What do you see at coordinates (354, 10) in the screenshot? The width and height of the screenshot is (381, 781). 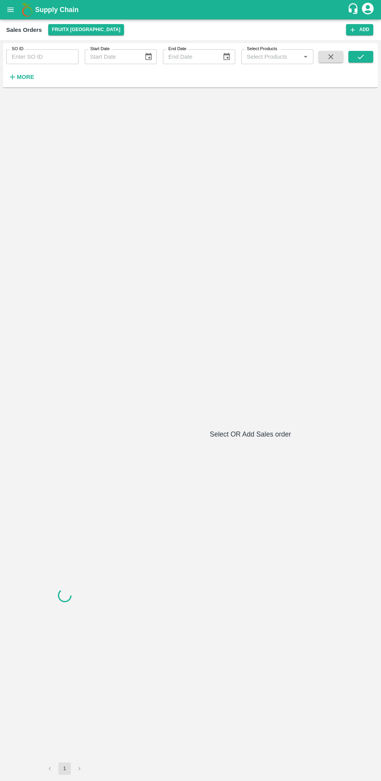 I see `div: customer-support` at bounding box center [354, 10].